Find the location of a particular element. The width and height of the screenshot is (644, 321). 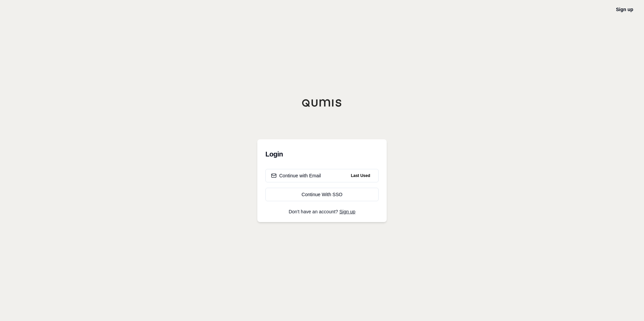

span: Last Used is located at coordinates (360, 176).